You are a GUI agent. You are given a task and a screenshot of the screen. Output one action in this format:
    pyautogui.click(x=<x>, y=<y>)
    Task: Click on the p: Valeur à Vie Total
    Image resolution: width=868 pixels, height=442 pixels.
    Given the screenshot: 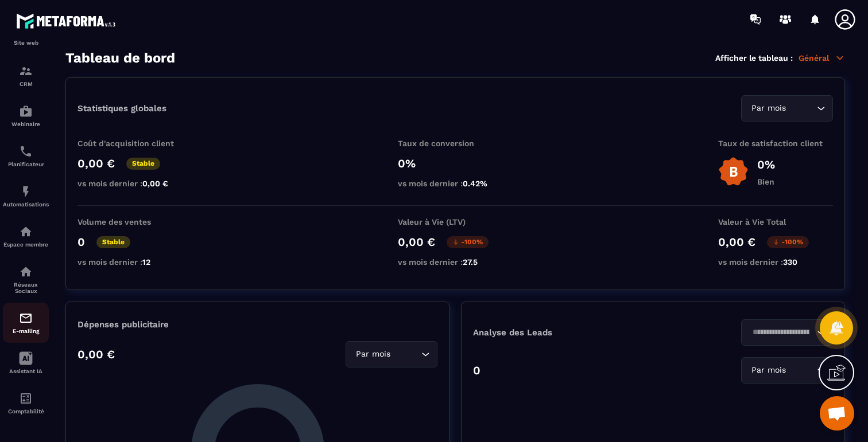 What is the action you would take?
    pyautogui.click(x=776, y=222)
    